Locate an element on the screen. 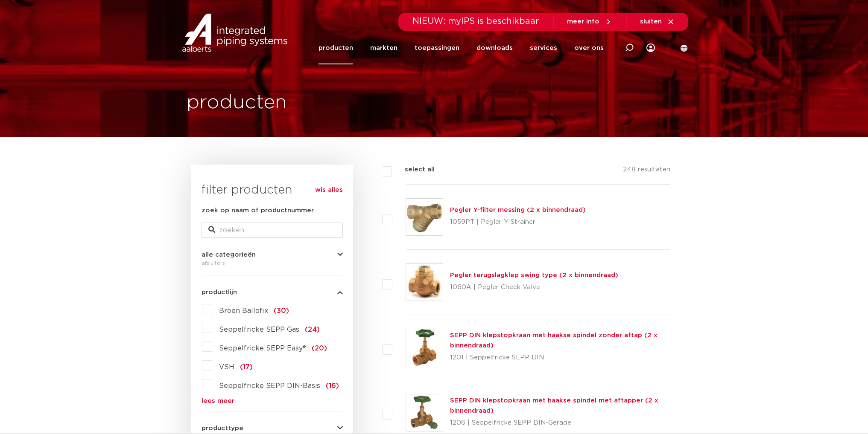 The height and width of the screenshot is (434, 868). span: (20) is located at coordinates (319, 349).